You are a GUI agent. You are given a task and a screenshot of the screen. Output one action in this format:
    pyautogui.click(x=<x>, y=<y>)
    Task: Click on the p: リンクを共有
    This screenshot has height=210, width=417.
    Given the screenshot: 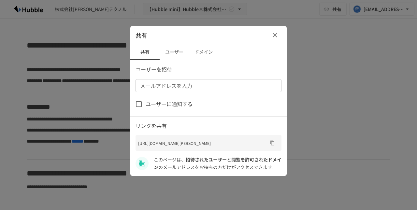 What is the action you would take?
    pyautogui.click(x=209, y=126)
    